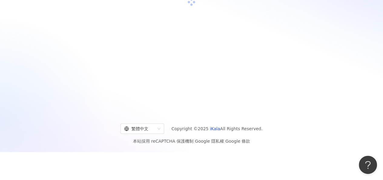 The image size is (383, 180). Describe the element at coordinates (238, 141) in the screenshot. I see `a: Google 條款` at that location.